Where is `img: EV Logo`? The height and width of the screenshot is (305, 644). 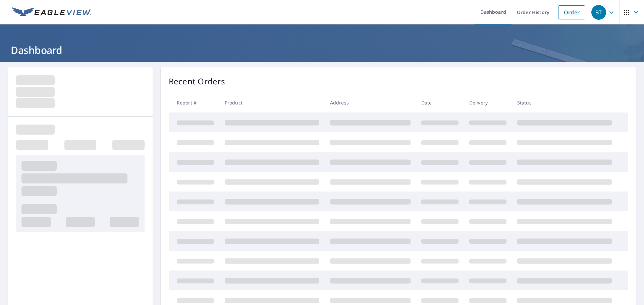
img: EV Logo is located at coordinates (52, 12).